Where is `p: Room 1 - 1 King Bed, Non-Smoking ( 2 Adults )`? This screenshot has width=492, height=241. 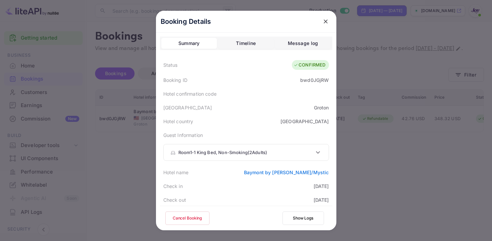 p: Room 1 - 1 King Bed, Non-Smoking ( 2 Adults ) is located at coordinates (223, 152).